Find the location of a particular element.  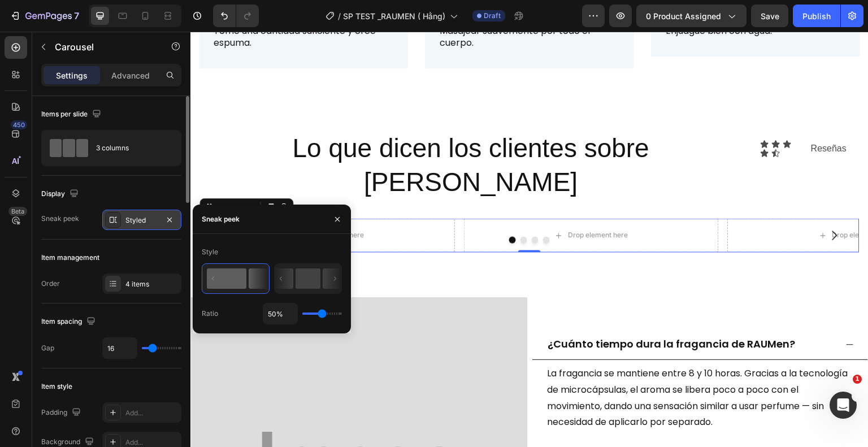

button: Carousel Next Arrow is located at coordinates (645, 204).